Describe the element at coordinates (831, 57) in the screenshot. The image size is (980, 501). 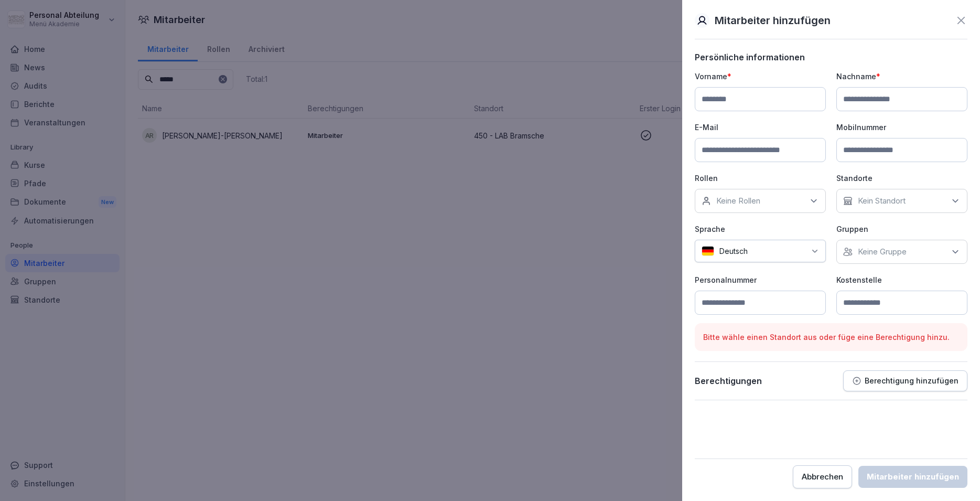
I see `p: Persönliche informationen` at that location.